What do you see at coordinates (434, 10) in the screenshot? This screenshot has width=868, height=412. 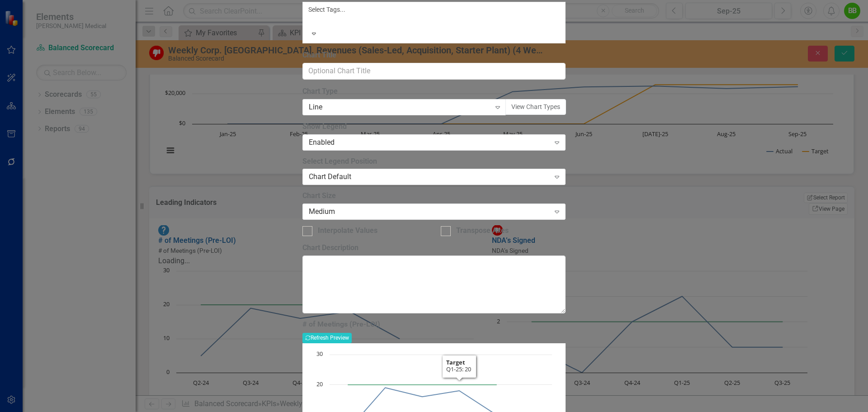 I see `div: Select Tags...` at bounding box center [434, 10].